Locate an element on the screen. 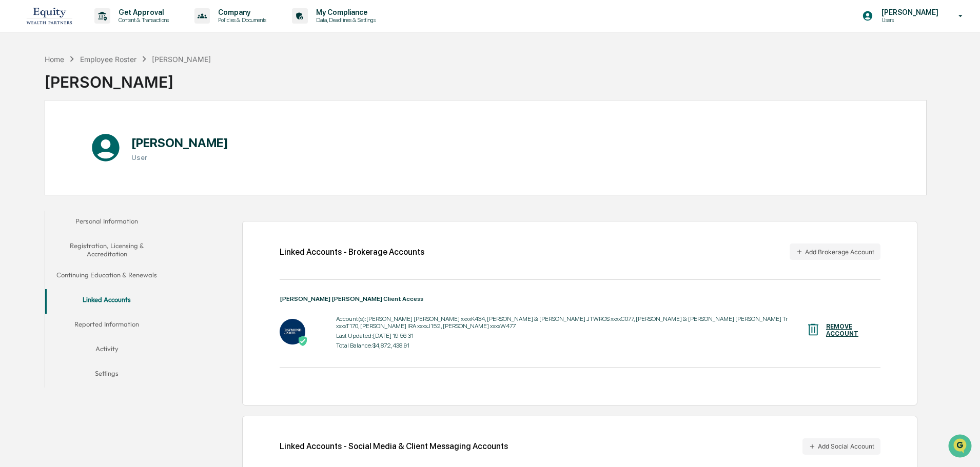 Image resolution: width=980 pixels, height=467 pixels. div: Start new chat is located at coordinates (102, 84).